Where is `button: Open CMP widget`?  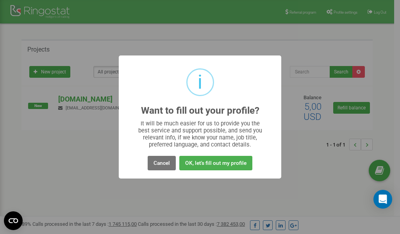 button: Open CMP widget is located at coordinates (13, 221).